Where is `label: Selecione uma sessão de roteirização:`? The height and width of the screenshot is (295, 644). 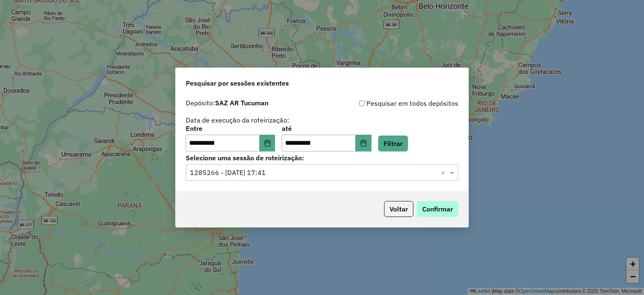 label: Selecione uma sessão de roteirização: is located at coordinates (322, 158).